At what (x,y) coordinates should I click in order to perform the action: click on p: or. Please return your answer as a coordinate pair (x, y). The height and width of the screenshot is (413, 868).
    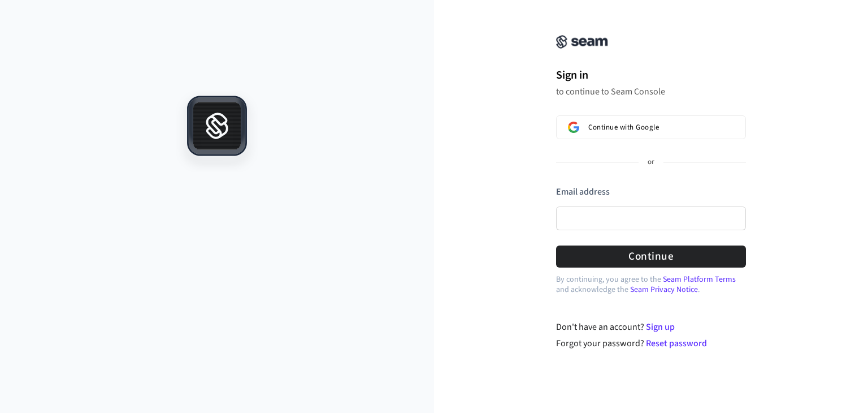
    Looking at the image, I should click on (651, 163).